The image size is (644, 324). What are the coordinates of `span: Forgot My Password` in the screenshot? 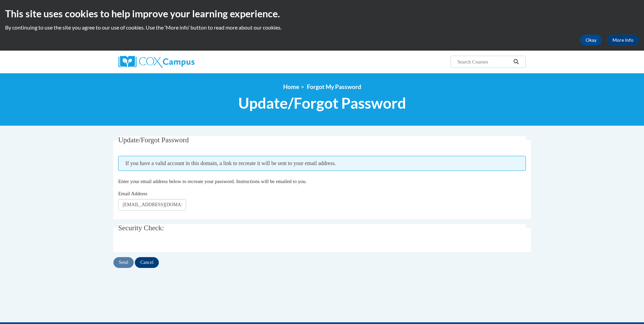 It's located at (334, 86).